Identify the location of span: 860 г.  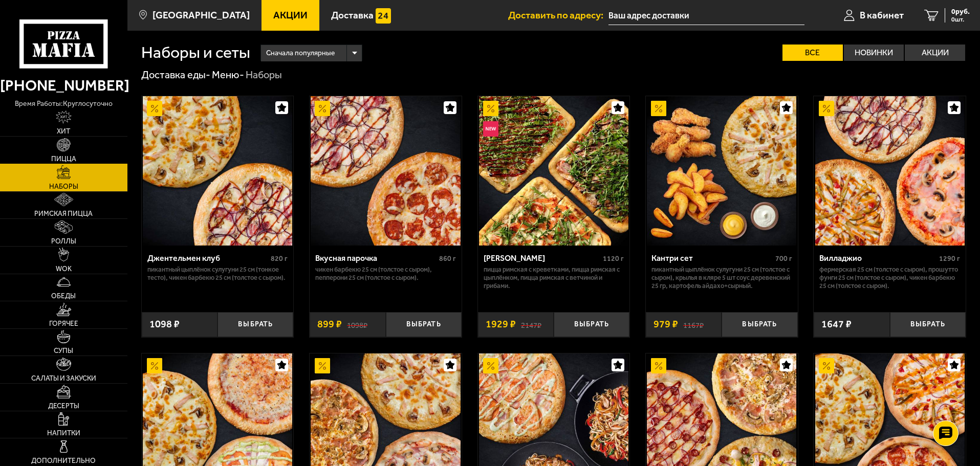
(448, 259).